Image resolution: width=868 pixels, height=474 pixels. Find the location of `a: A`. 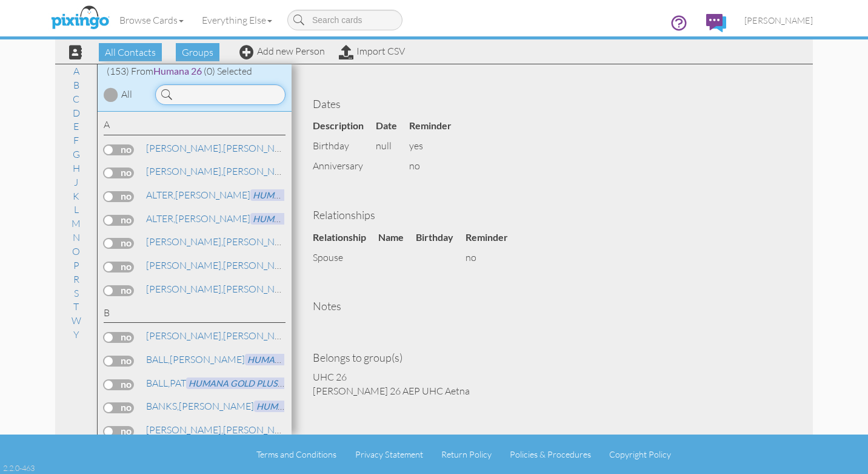

a: A is located at coordinates (76, 71).